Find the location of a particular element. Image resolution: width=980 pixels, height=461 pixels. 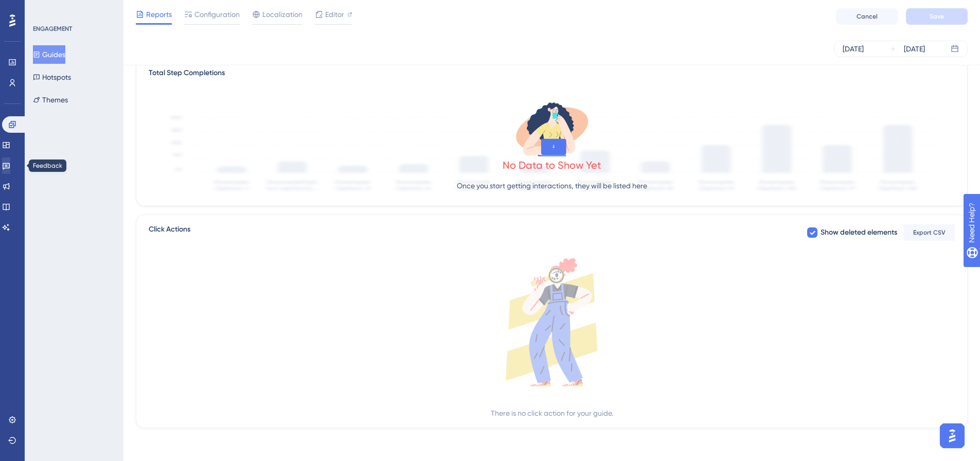

span: Editor is located at coordinates (335, 14).